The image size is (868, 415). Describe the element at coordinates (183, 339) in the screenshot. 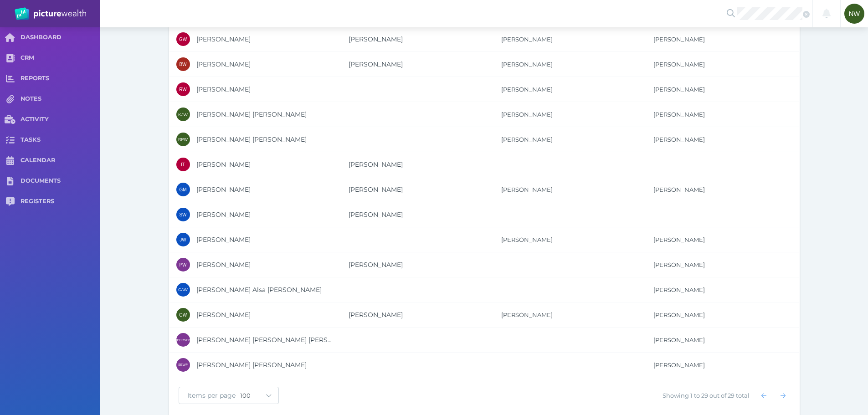

I see `div: Lucy Ann Mazar Mazar-Williams` at that location.